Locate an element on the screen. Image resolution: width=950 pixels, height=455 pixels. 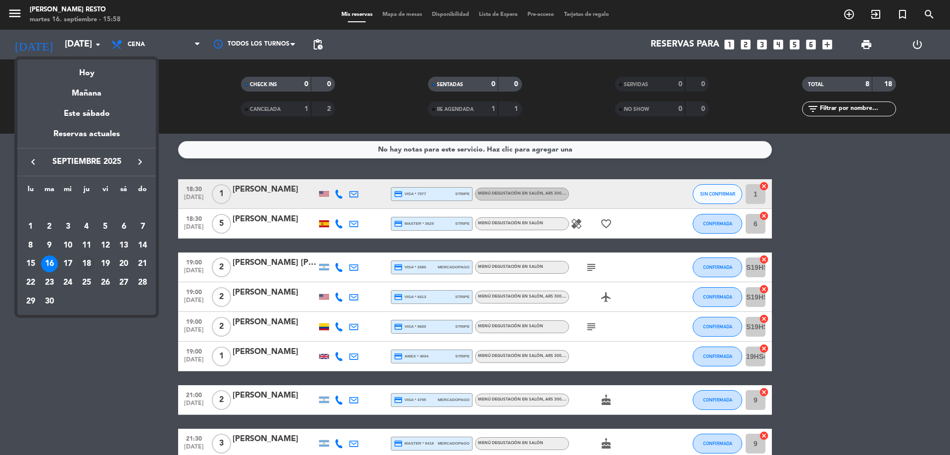
td: 19 de septiembre de 2025 is located at coordinates (105, 264).